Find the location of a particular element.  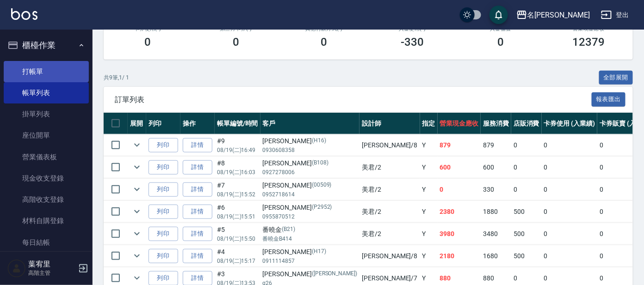

p: 08/19 (二) 15:50 is located at coordinates (238, 239).